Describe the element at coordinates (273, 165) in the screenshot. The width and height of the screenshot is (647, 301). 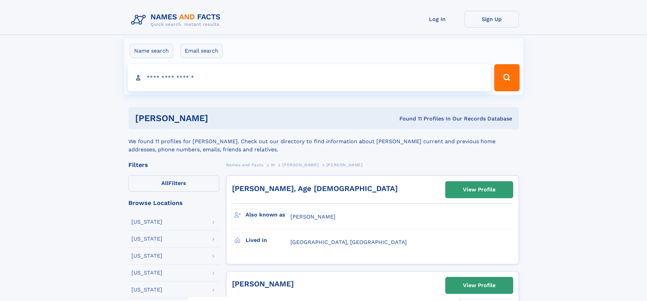
I see `span: M` at that location.